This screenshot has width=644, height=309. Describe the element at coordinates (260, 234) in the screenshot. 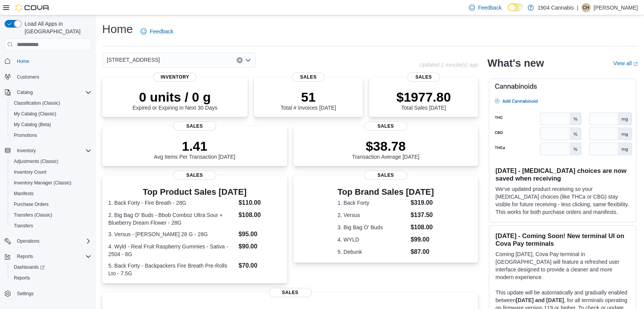

I see `dd: $95.00` at that location.